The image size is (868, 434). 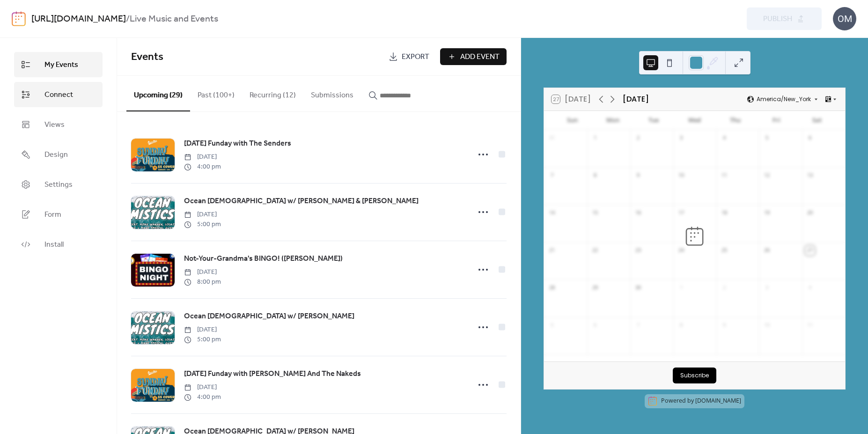 I want to click on div: 22, so click(x=595, y=251).